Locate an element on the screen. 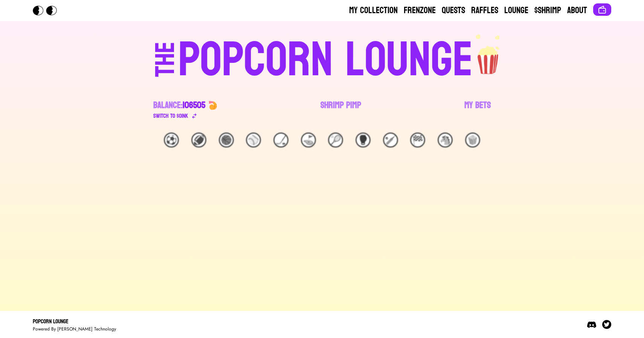 The width and height of the screenshot is (644, 338). a: My Bets is located at coordinates (478, 110).